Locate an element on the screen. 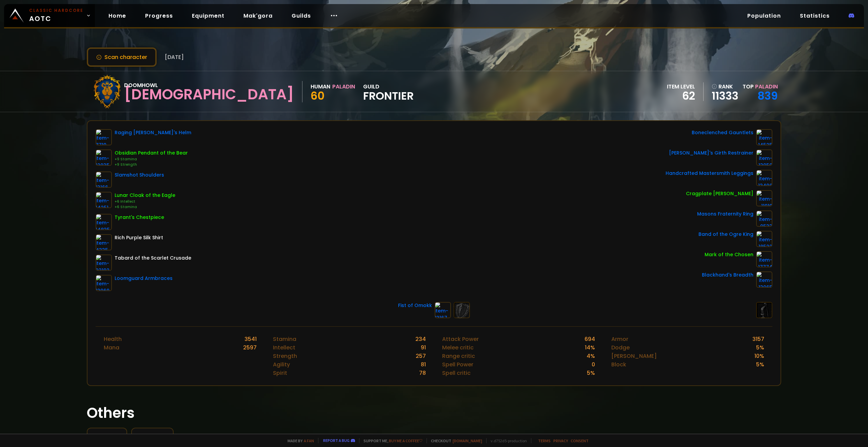 The width and height of the screenshot is (868, 447). div: Tyrant's Chestpiece is located at coordinates (139, 217).